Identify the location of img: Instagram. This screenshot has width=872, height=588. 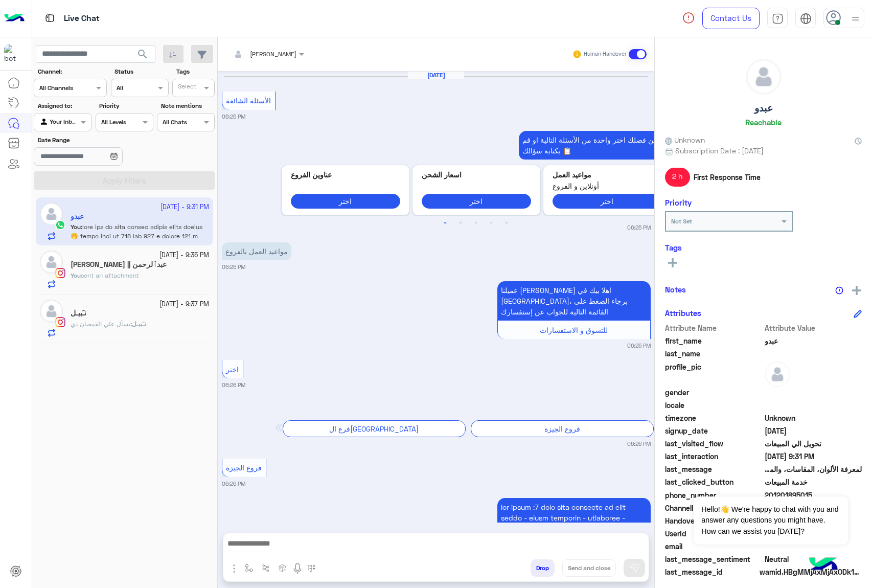
(60, 322).